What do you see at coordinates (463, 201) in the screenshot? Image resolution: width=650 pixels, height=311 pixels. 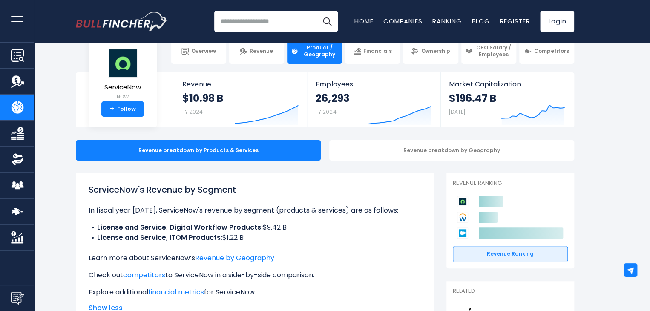 I see `img: ServiceNow competitors logo` at bounding box center [463, 201].